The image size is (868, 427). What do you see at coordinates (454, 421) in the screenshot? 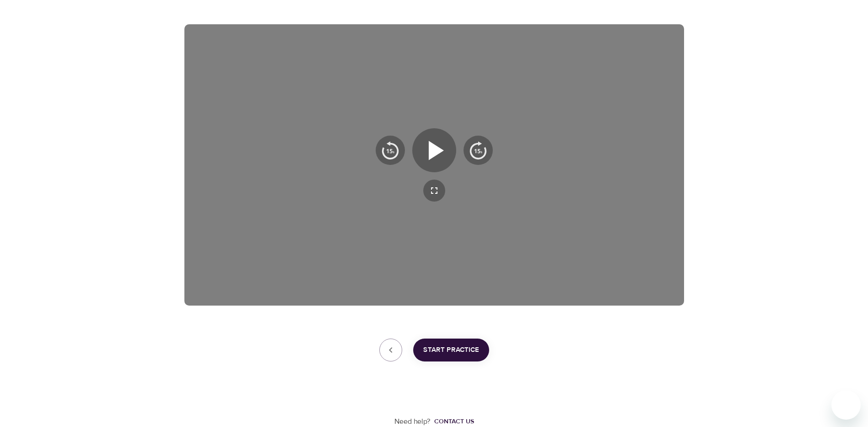
I see `div: Contact us` at bounding box center [454, 421].